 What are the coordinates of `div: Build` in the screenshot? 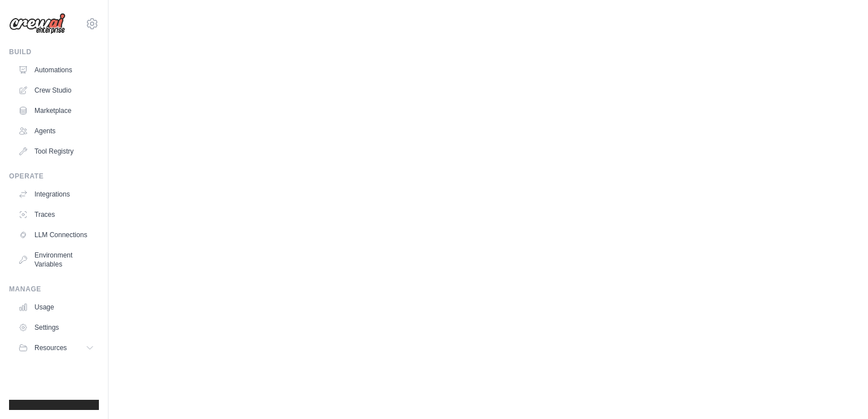 It's located at (54, 52).